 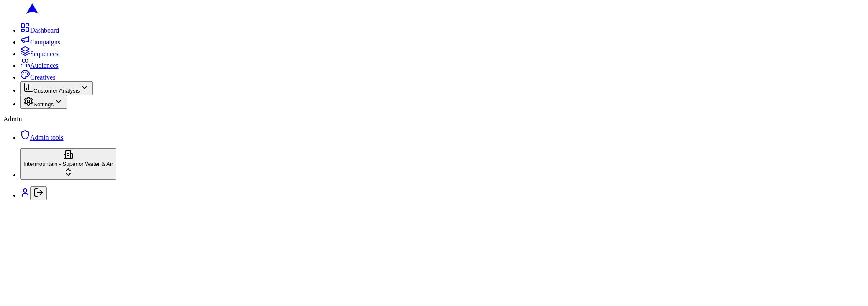 I want to click on a: Audiences, so click(x=40, y=65).